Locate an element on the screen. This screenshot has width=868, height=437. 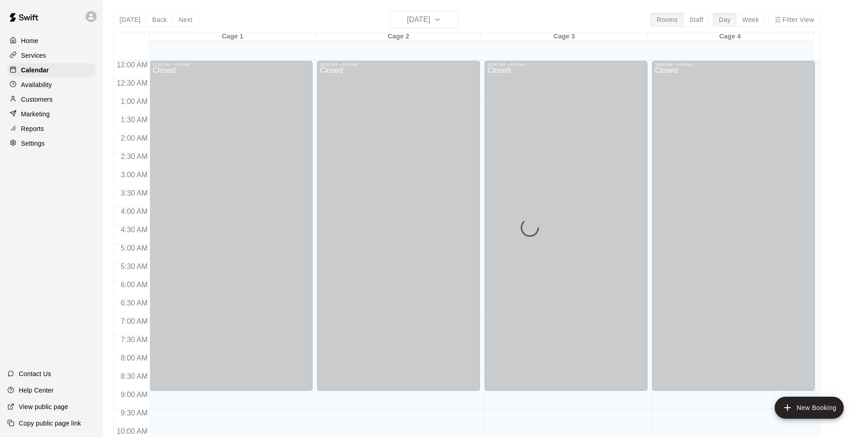
span: 12:30 AM is located at coordinates (132, 83).